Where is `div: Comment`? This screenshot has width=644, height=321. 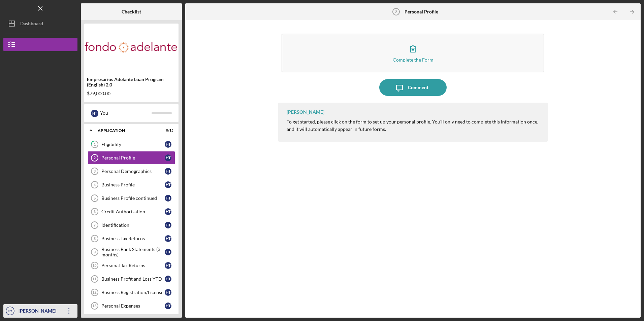
div: Comment is located at coordinates (418, 88).